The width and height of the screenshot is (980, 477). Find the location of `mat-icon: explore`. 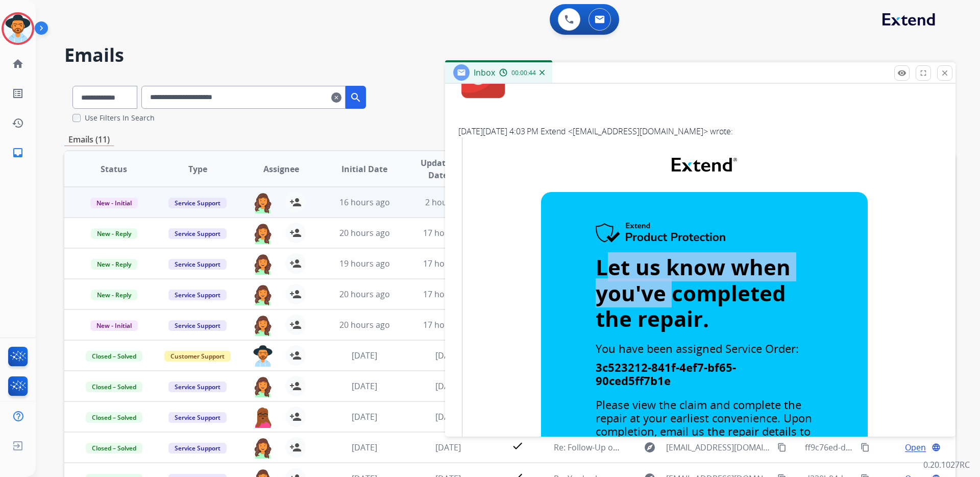

mat-icon: explore is located at coordinates (650, 447).